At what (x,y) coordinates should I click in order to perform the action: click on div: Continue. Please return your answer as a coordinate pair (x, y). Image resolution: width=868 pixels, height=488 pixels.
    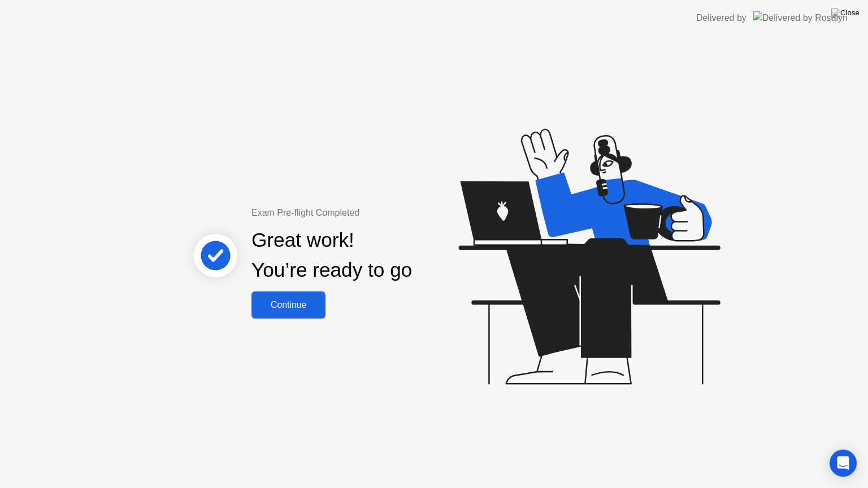
    Looking at the image, I should click on (289, 305).